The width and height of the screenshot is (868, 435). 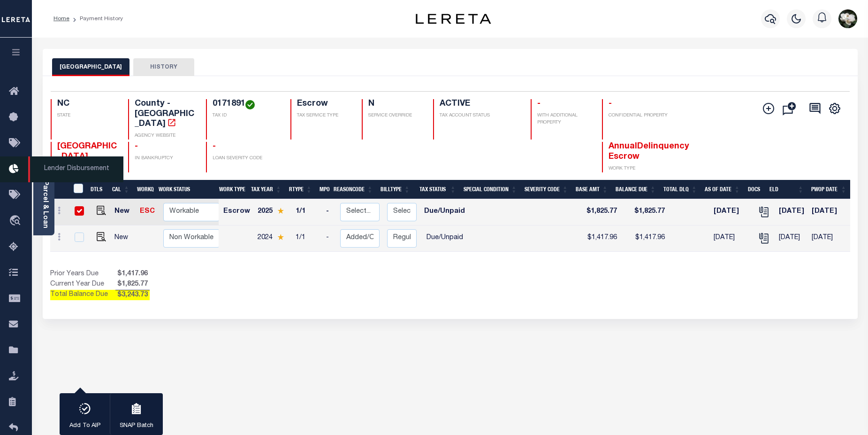 What do you see at coordinates (395, 189) in the screenshot?
I see `th: BillType: activate to sort column ascending` at bounding box center [395, 189].